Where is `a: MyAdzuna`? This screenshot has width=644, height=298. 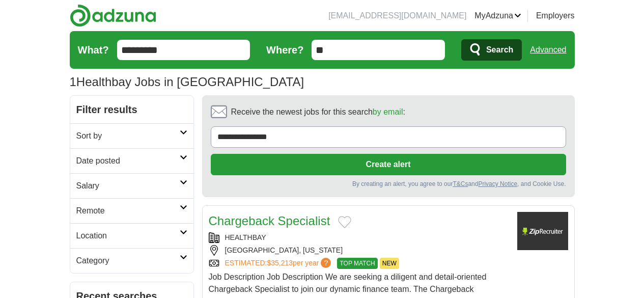 a: MyAdzuna is located at coordinates (498, 16).